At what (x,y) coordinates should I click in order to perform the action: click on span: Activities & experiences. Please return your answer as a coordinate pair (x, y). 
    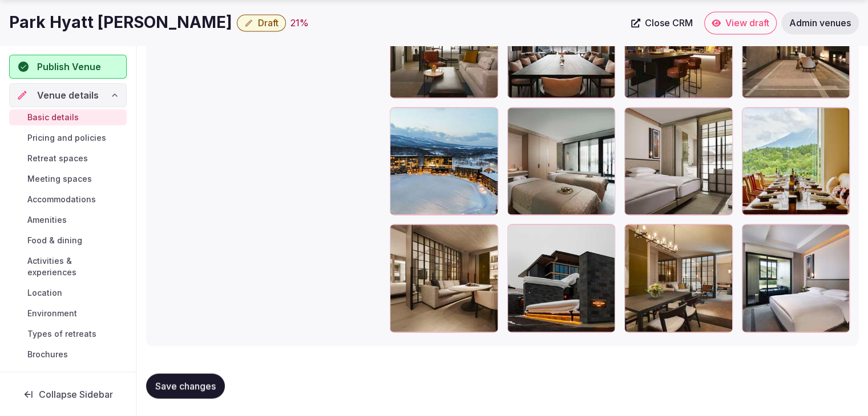
    Looking at the image, I should click on (75, 267).